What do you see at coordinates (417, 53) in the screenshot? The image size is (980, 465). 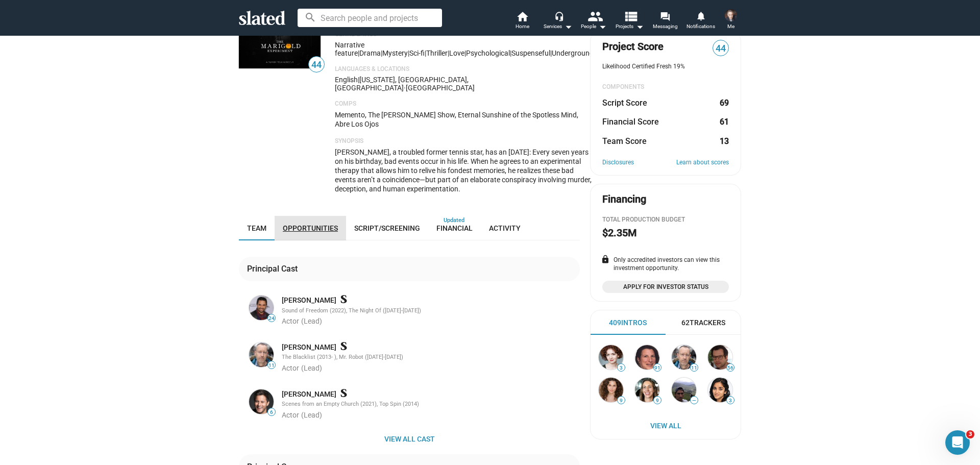 I see `span: Sci-fi` at bounding box center [417, 53].